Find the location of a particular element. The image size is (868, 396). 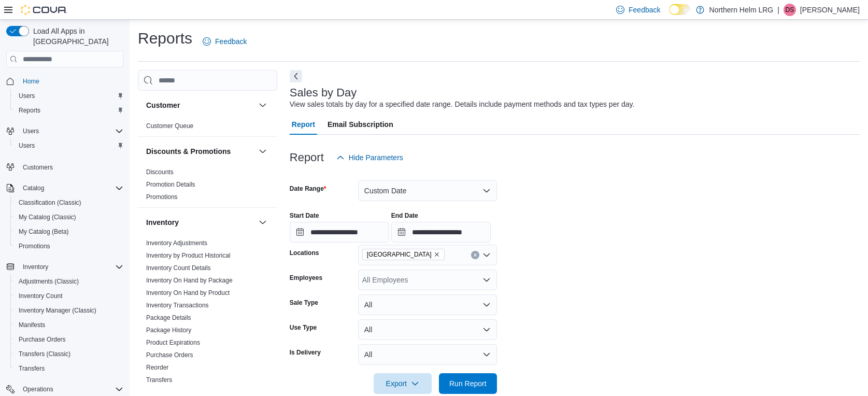

div: Discounts & Promotions is located at coordinates (207, 187).